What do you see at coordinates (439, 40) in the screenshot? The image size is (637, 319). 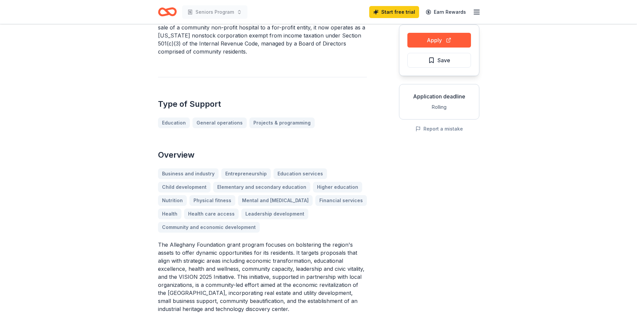 I see `button: Apply` at bounding box center [439, 40].